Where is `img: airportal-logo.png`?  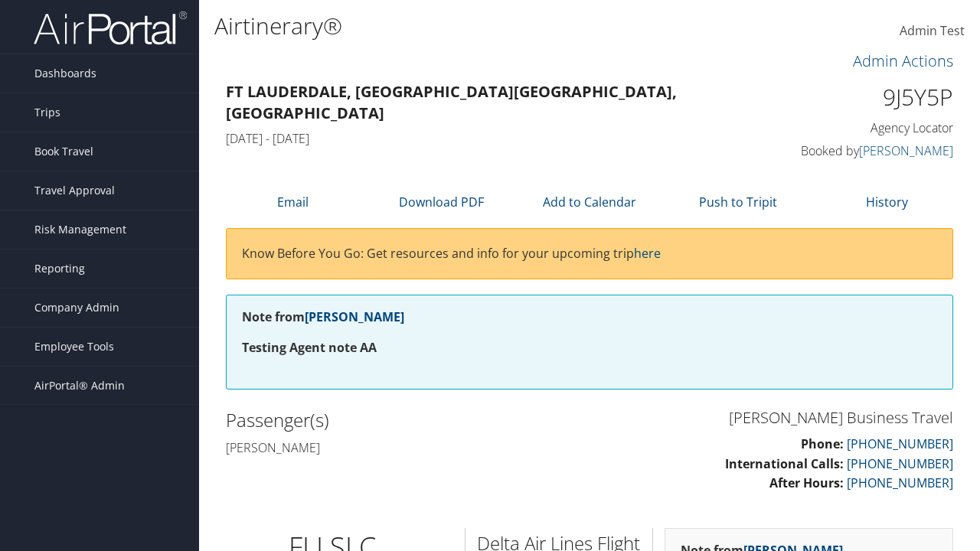 img: airportal-logo.png is located at coordinates (111, 28).